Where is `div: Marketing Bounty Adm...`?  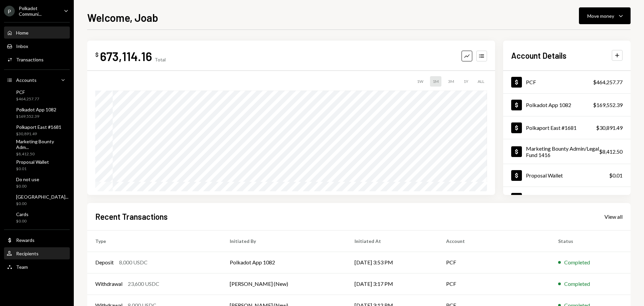
div: Marketing Bounty Adm... is located at coordinates (42, 144).